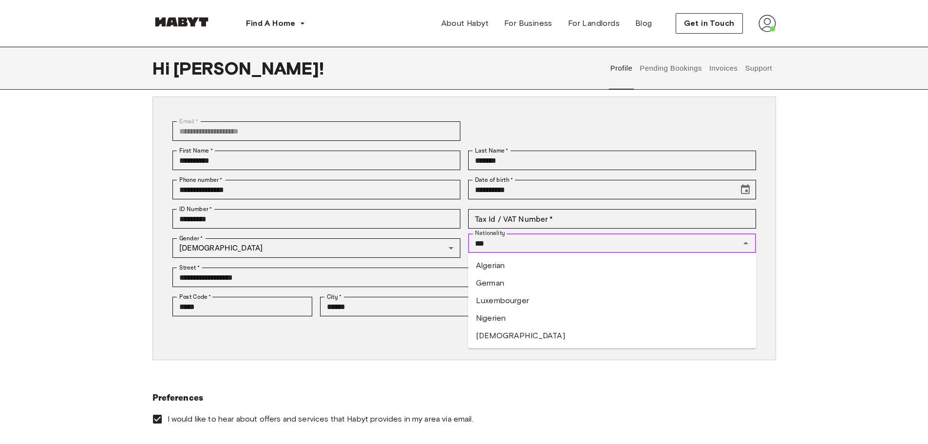 This screenshot has height=444, width=928. What do you see at coordinates (644, 23) in the screenshot?
I see `span: Blog` at bounding box center [644, 23].